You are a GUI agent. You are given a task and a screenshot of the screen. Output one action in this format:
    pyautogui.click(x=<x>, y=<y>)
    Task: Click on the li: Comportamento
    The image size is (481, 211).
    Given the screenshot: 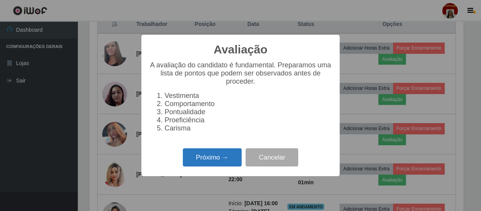 What is the action you would take?
    pyautogui.click(x=248, y=104)
    